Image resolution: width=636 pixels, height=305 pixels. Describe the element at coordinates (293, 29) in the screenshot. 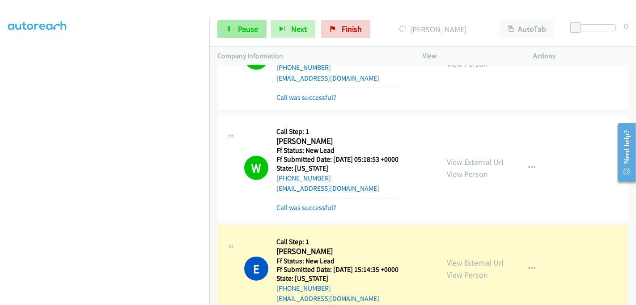

I see `button: Next` at that location.